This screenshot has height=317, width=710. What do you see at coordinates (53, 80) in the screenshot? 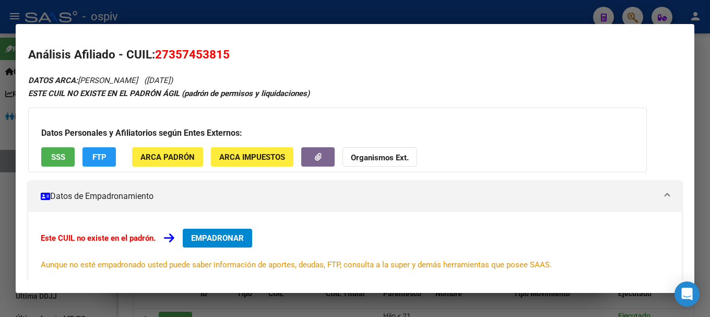
I see `strong: DATOS ARCA:` at bounding box center [53, 80].